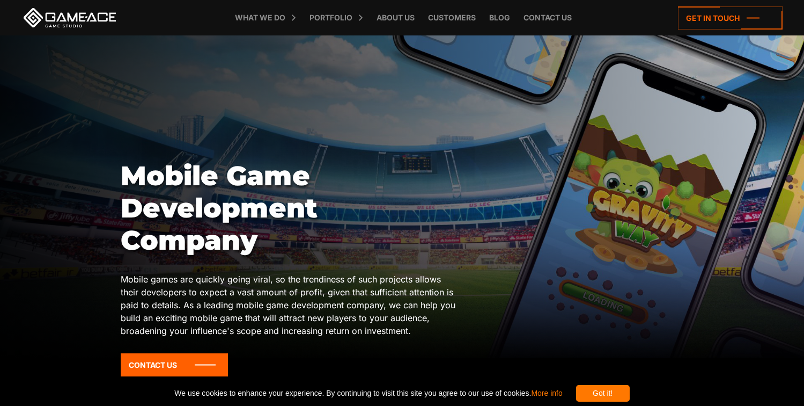  I want to click on a: More info, so click(547, 393).